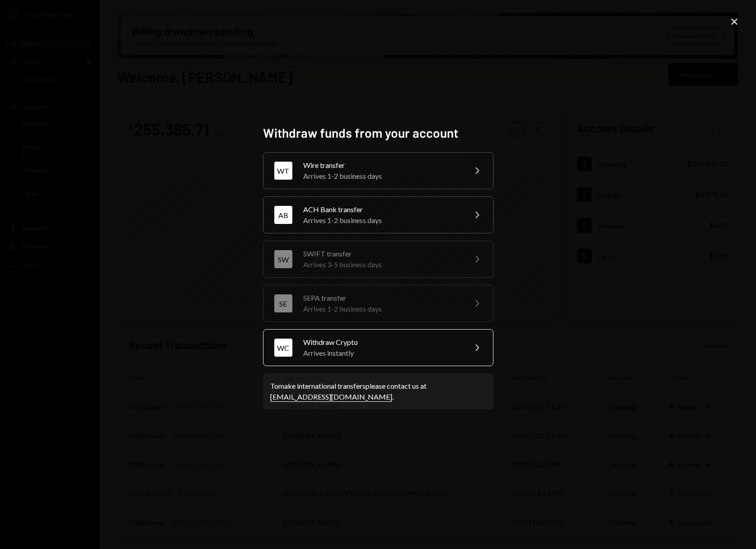 Image resolution: width=756 pixels, height=549 pixels. What do you see at coordinates (382, 265) in the screenshot?
I see `div: Arrives 3-5 business days` at bounding box center [382, 265].